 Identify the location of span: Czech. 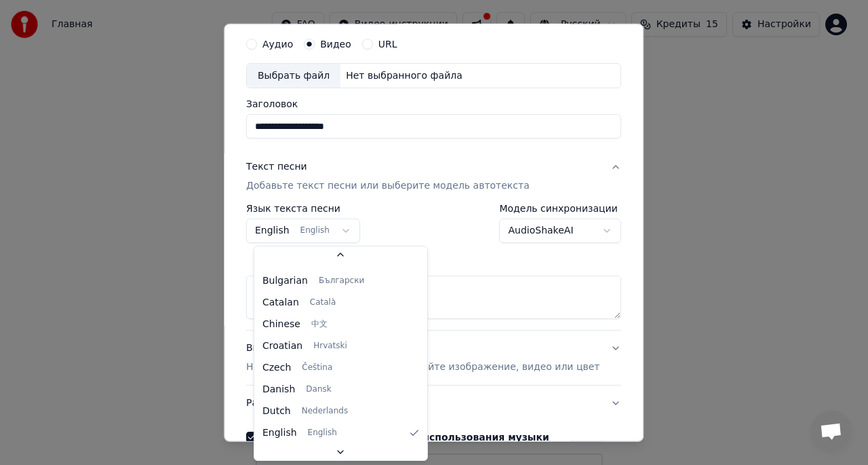
(276, 367).